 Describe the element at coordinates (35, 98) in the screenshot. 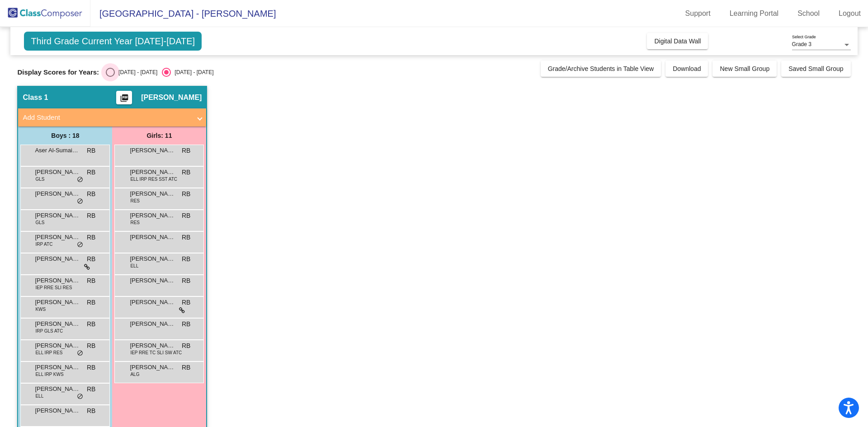

I see `span: Class 1` at that location.